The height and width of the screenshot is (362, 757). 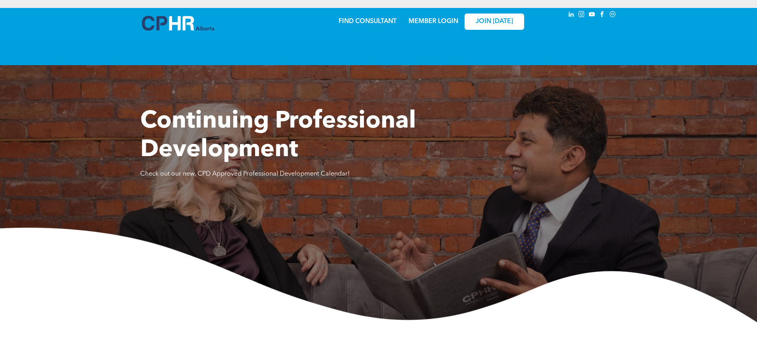 What do you see at coordinates (433, 21) in the screenshot?
I see `a: MEMBER LOGIN` at bounding box center [433, 21].